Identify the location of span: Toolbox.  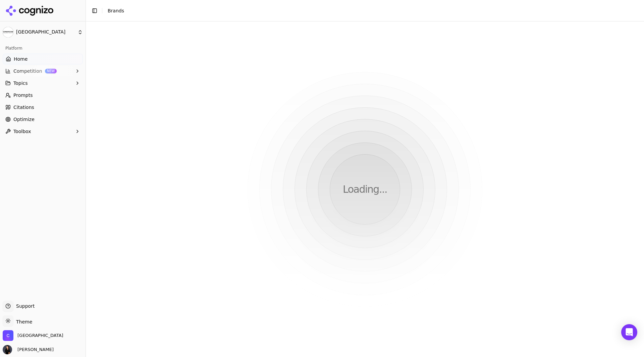
(22, 131).